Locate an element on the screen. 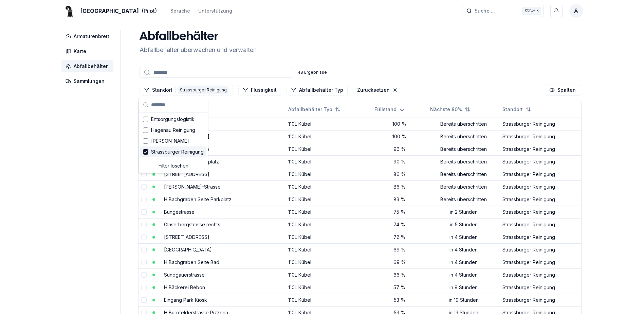 The width and height of the screenshot is (644, 314). div: 96 % is located at coordinates (400, 149).